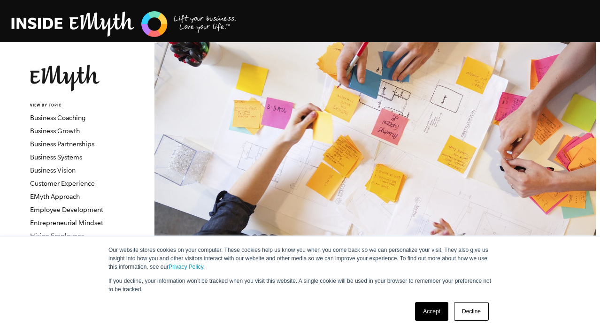 The height and width of the screenshot is (333, 600). What do you see at coordinates (62, 184) in the screenshot?
I see `a: Customer Experience` at bounding box center [62, 184].